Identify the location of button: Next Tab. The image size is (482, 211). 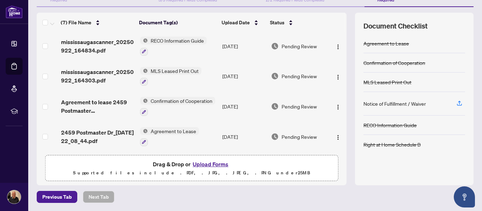
(98, 197).